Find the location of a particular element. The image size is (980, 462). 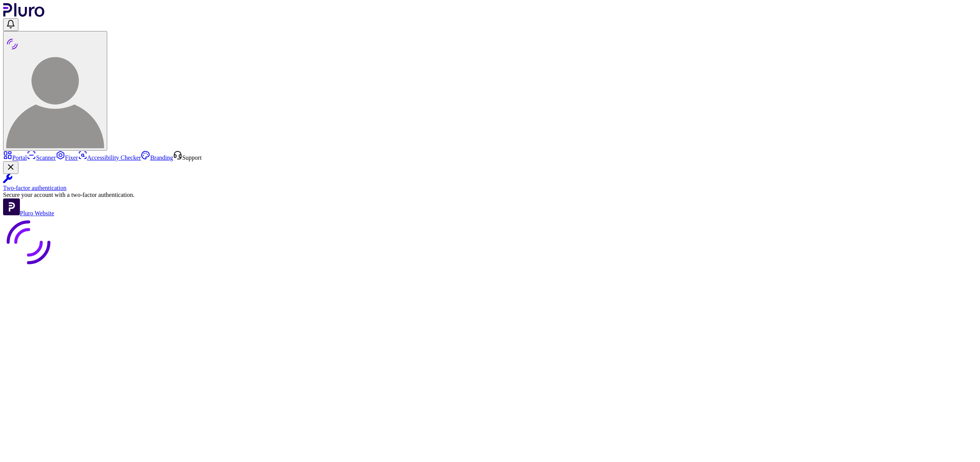

div: Secure your account with a two-factor authentication. is located at coordinates (490, 194).